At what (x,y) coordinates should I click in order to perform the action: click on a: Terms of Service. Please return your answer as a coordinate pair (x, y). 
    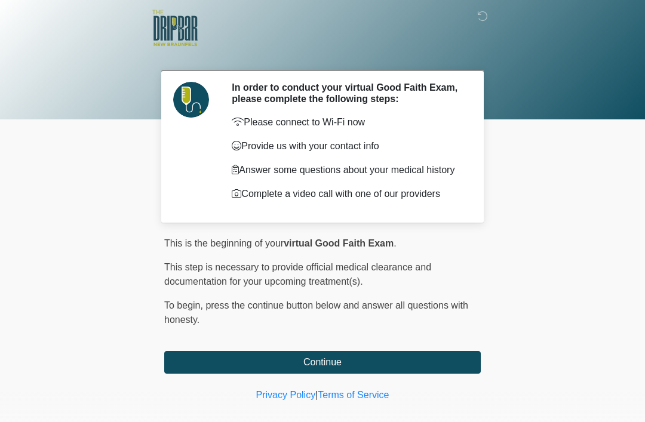
    Looking at the image, I should click on (353, 395).